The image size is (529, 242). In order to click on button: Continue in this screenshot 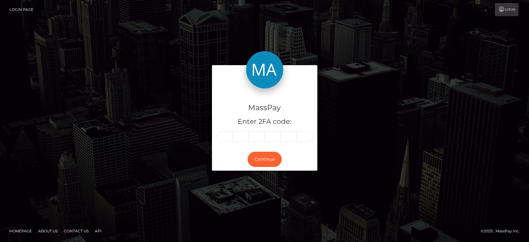, I will do `click(265, 159)`.